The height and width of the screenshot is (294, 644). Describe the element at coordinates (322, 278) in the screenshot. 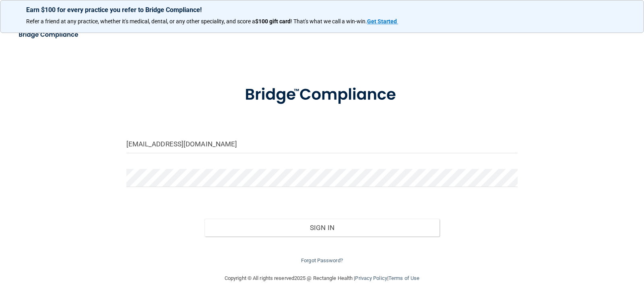

I see `div: Copyright © All rights reserved 2025 @ Rectangle Health | |` at that location.